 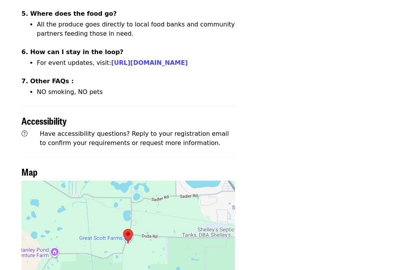 I want to click on i: question-circle icon, so click(x=25, y=133).